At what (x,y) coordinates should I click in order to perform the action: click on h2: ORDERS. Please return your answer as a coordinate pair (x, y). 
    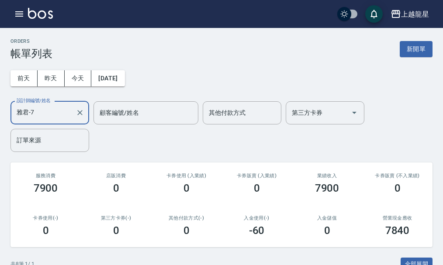
    Looking at the image, I should click on (31, 41).